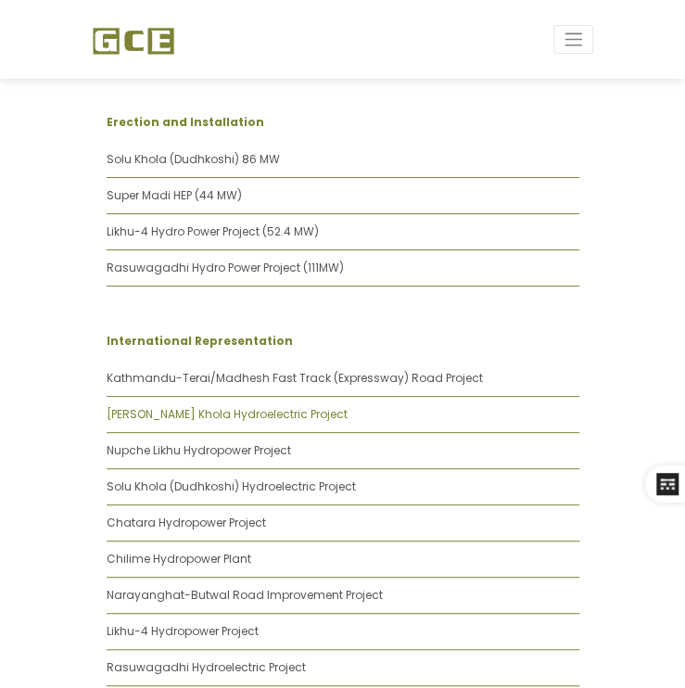 Image resolution: width=685 pixels, height=688 pixels. Describe the element at coordinates (343, 341) in the screenshot. I see `p: International Representation` at that location.